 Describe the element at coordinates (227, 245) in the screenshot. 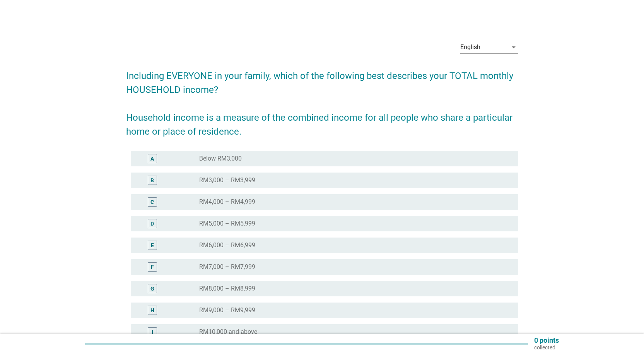

I see `label: RM6,000 – RM6,999` at that location.